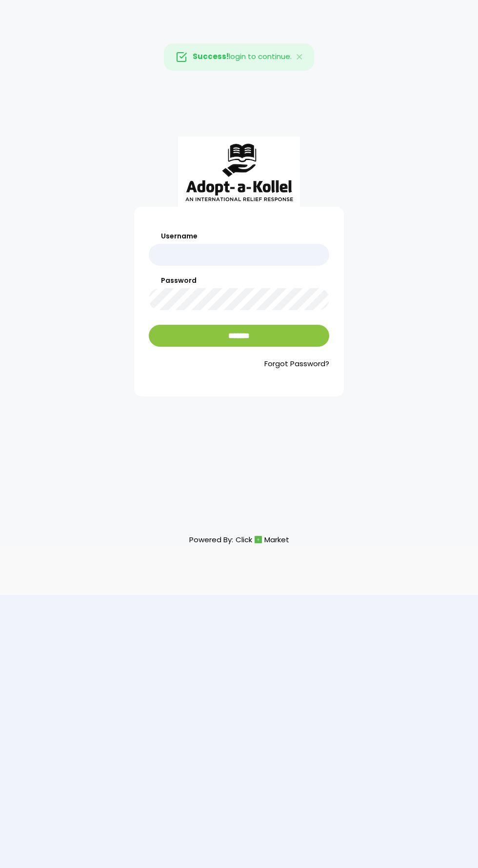 This screenshot has height=868, width=478. I want to click on label: Password, so click(239, 280).